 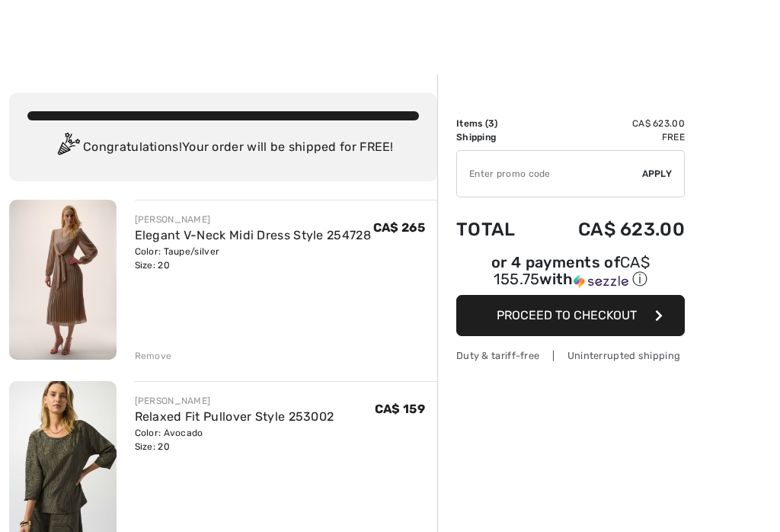 I want to click on img: Elegant V-Neck Midi Dress Style 254728, so click(x=63, y=280).